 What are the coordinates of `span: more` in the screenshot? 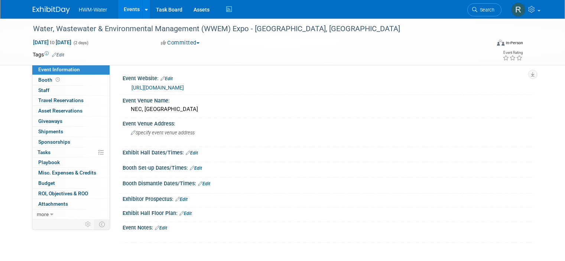 It's located at (43, 215).